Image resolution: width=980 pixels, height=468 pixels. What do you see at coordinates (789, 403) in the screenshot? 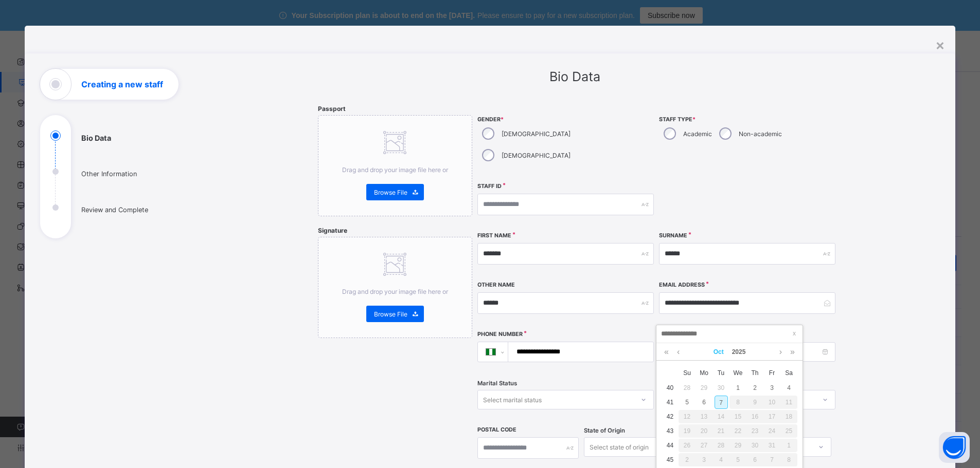
I see `div: 11` at bounding box center [789, 403].